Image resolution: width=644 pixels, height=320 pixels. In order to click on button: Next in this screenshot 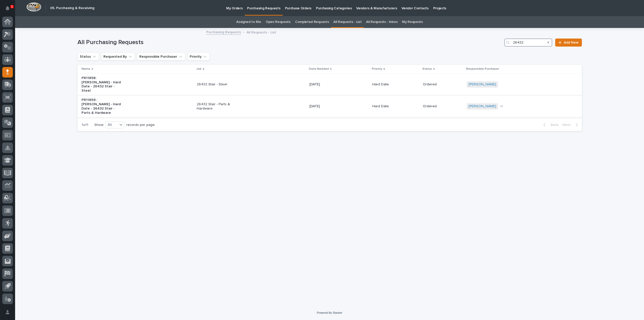, I will do `click(571, 125)`.